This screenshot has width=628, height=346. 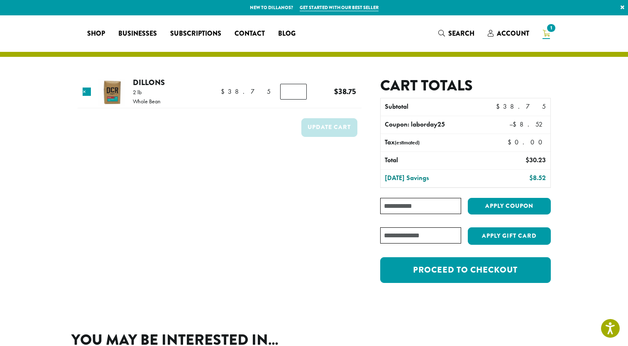 I want to click on p: Whole Bean, so click(x=147, y=101).